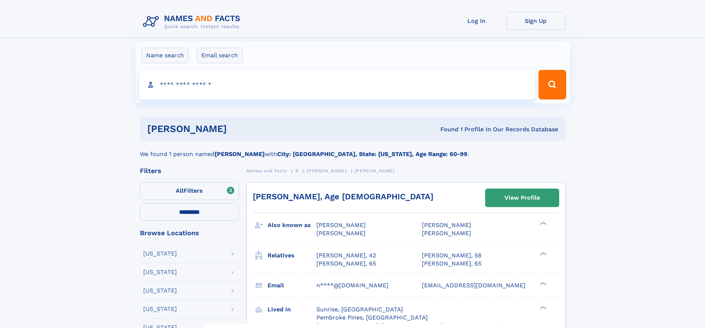  I want to click on button: Search Button, so click(552, 85).